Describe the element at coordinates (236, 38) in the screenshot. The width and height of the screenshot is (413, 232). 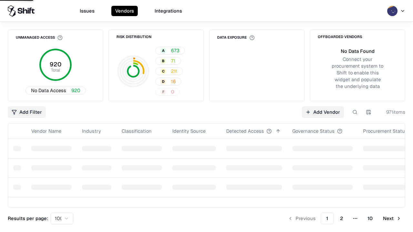
I see `div: Data Exposure` at that location.